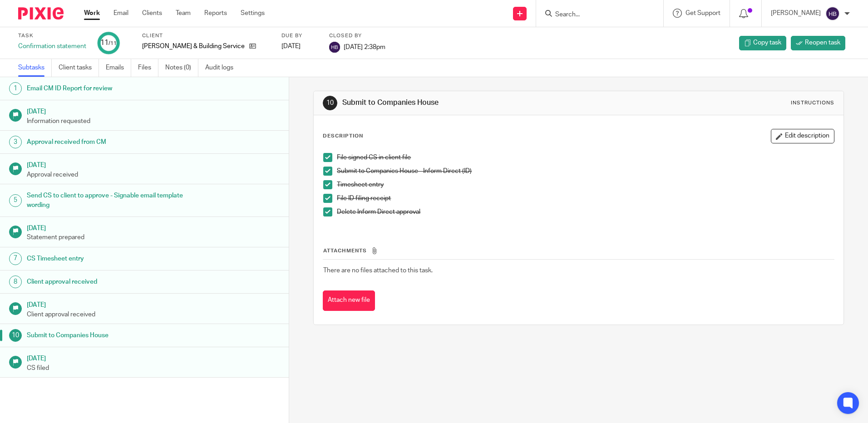  Describe the element at coordinates (111, 200) in the screenshot. I see `h1: Send CS to client to approve - Signable email template wording` at that location.